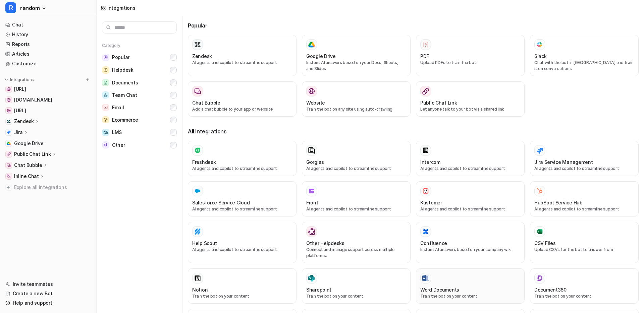 This screenshot has height=313, width=644. What do you see at coordinates (9, 111) in the screenshot?
I see `img: docs.eesel.ai` at bounding box center [9, 111].